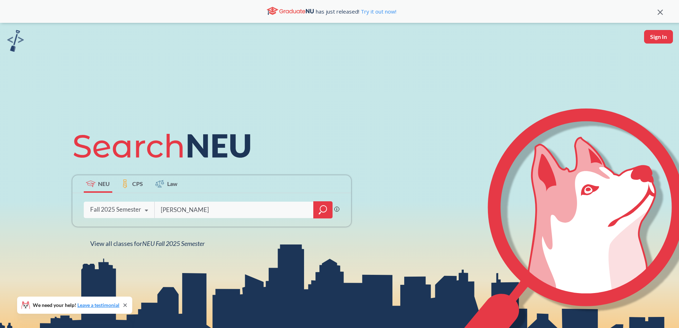  What do you see at coordinates (15, 41) in the screenshot?
I see `img: sandbox logo` at bounding box center [15, 41].